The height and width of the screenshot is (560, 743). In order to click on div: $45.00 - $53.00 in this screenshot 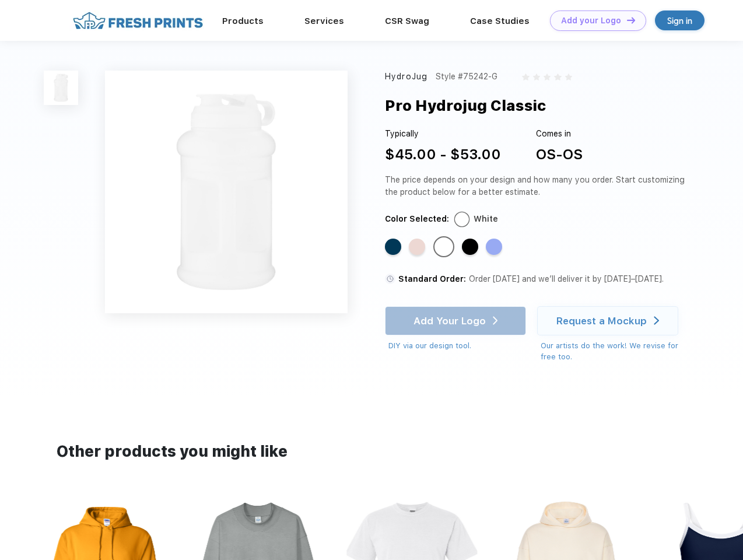, I will do `click(443, 154)`.